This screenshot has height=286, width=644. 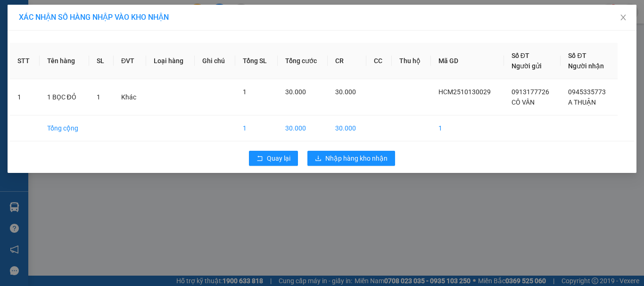 I want to click on span: A THUẬN, so click(x=582, y=102).